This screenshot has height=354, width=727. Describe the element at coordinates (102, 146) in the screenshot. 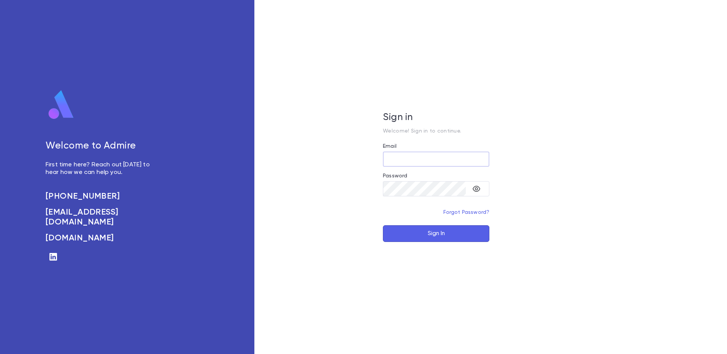

I see `h5: Welcome to Admire` at that location.